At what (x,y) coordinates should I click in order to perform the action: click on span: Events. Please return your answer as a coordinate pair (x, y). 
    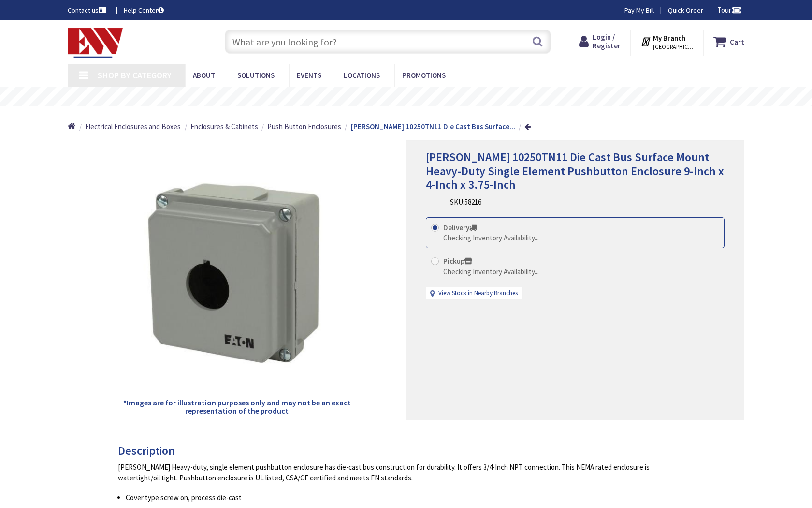
    Looking at the image, I should click on (309, 75).